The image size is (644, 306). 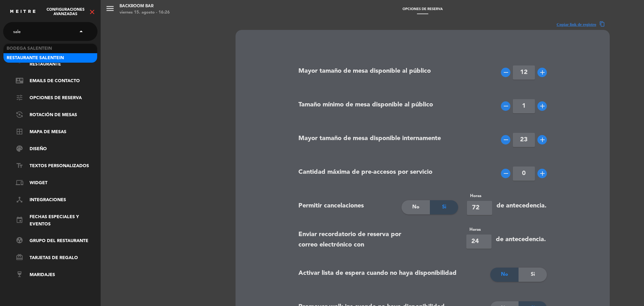 I want to click on i: palette, so click(x=19, y=148).